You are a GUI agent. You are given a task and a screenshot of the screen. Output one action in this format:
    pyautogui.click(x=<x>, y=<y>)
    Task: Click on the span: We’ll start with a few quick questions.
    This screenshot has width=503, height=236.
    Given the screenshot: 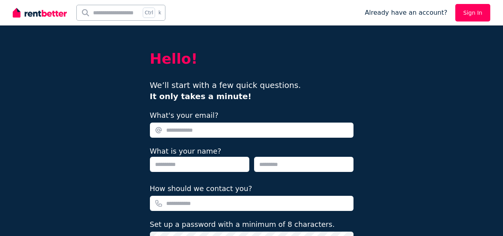 What is the action you would take?
    pyautogui.click(x=225, y=91)
    